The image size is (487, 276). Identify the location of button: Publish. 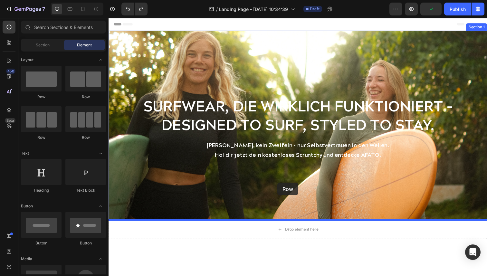
(457, 9).